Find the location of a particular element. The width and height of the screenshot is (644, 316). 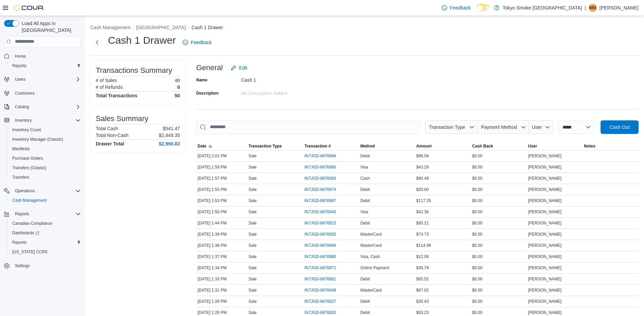

span: IN7JGD-6876827 is located at coordinates (320, 302).